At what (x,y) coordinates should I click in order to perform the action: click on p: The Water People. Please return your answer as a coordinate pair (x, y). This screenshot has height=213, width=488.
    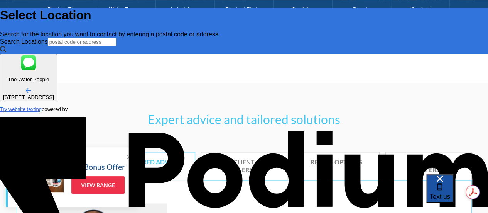
    Looking at the image, I should click on (29, 79).